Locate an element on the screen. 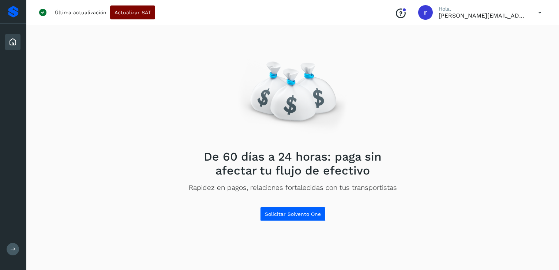 Image resolution: width=559 pixels, height=270 pixels. span: Actualizar SAT is located at coordinates (133, 12).